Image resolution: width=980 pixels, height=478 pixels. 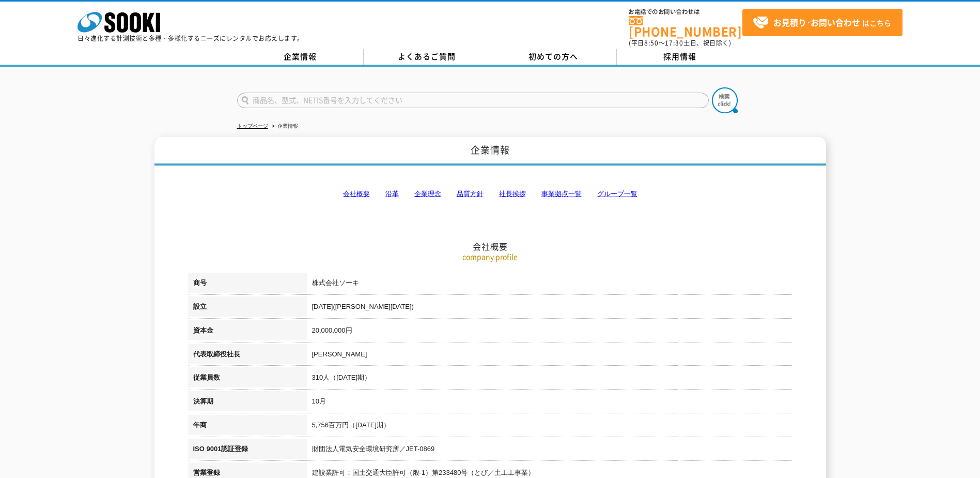 I want to click on a: 採用情報, so click(x=680, y=57).